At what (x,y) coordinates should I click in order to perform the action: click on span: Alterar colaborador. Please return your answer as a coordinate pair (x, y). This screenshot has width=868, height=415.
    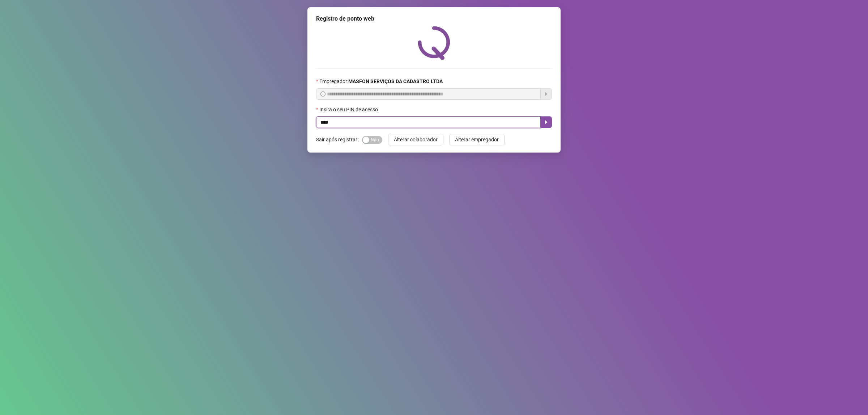
    Looking at the image, I should click on (416, 140).